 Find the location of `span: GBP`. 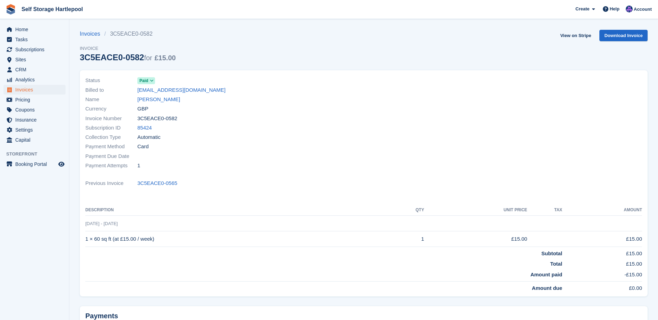

span: GBP is located at coordinates (143, 109).